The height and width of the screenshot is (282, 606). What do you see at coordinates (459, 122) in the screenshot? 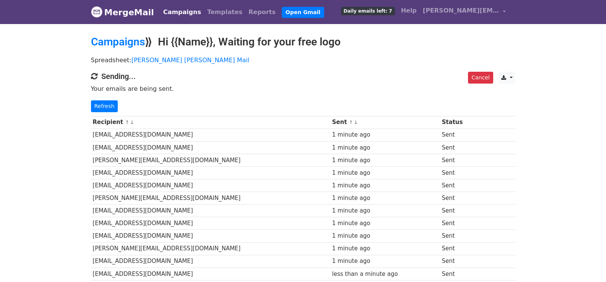
I see `th: Status` at bounding box center [459, 122].